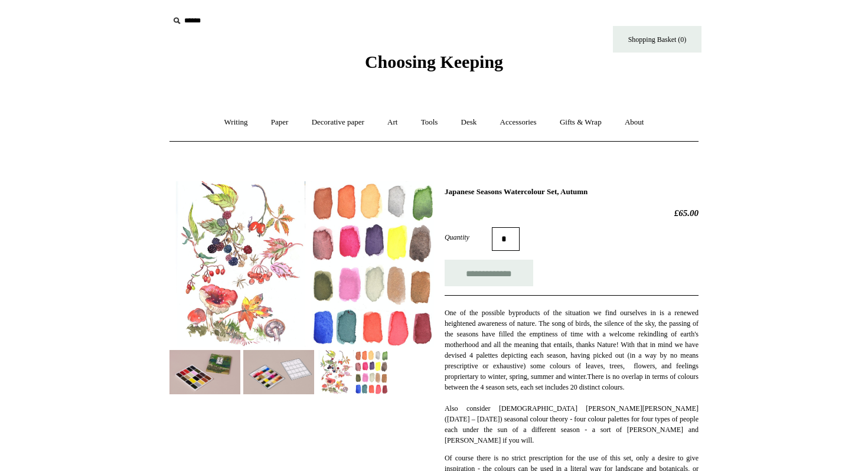 The image size is (868, 471). Describe the element at coordinates (658, 39) in the screenshot. I see `a: Shopping Basket (0)` at that location.